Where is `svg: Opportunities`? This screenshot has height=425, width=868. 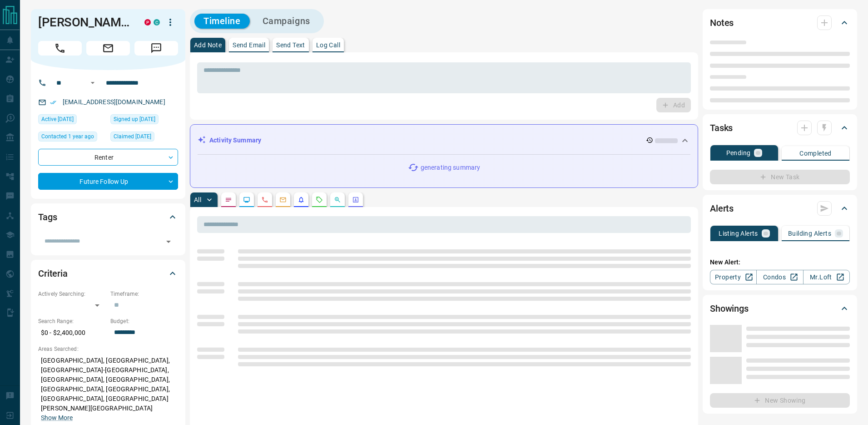 svg: Opportunities is located at coordinates (337, 199).